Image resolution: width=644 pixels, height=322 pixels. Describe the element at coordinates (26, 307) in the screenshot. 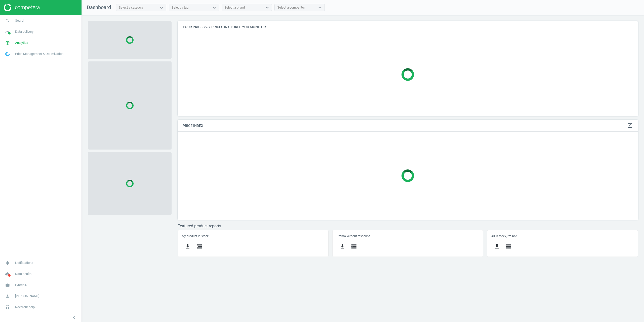

I see `span: Need our help?` at that location.